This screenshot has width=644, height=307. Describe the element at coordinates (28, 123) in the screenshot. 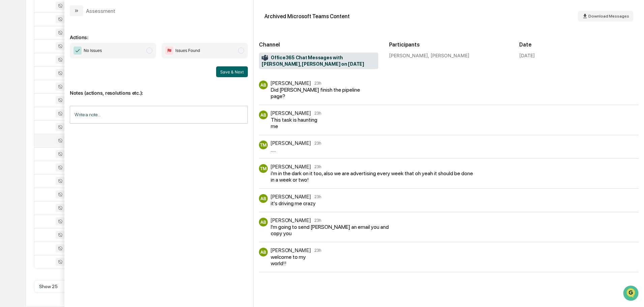

I see `span: Preclearance` at that location.